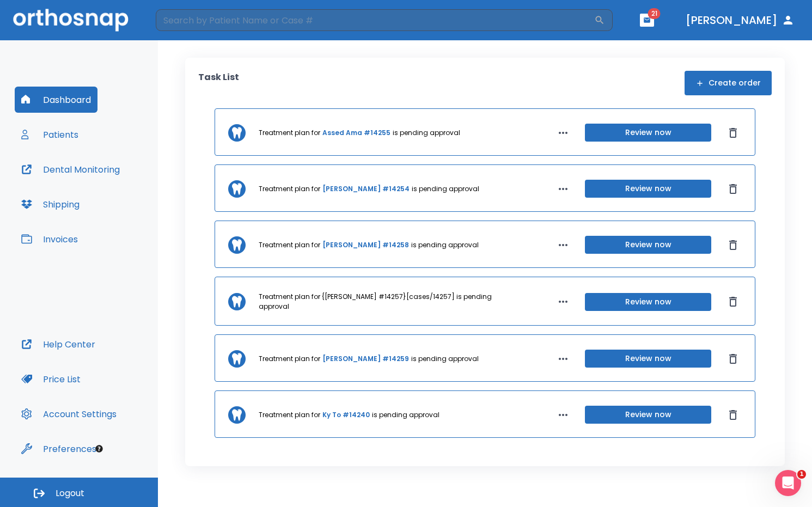 Image resolution: width=812 pixels, height=507 pixels. What do you see at coordinates (50, 239) in the screenshot?
I see `a: Invoices` at bounding box center [50, 239].